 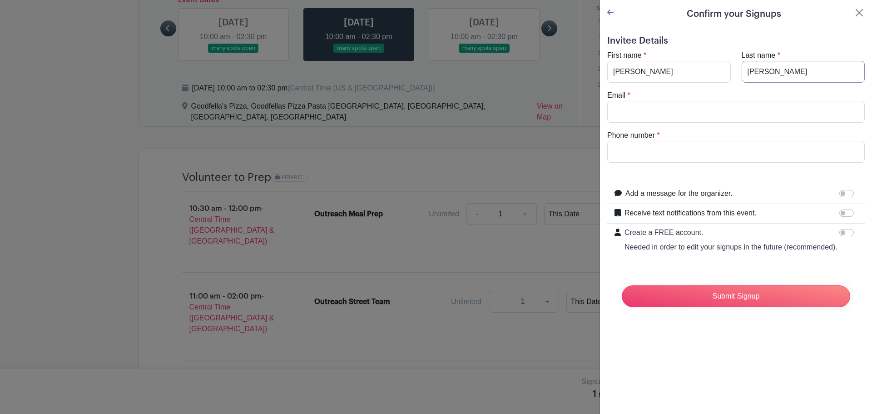 What do you see at coordinates (758, 55) in the screenshot?
I see `label: Last name` at bounding box center [758, 55].